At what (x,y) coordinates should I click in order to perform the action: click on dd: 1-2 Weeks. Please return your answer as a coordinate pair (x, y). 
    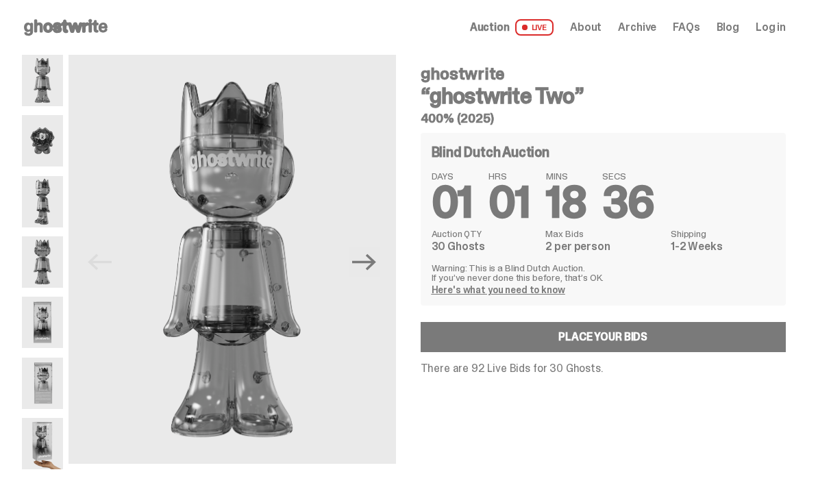
    Looking at the image, I should click on (723, 247).